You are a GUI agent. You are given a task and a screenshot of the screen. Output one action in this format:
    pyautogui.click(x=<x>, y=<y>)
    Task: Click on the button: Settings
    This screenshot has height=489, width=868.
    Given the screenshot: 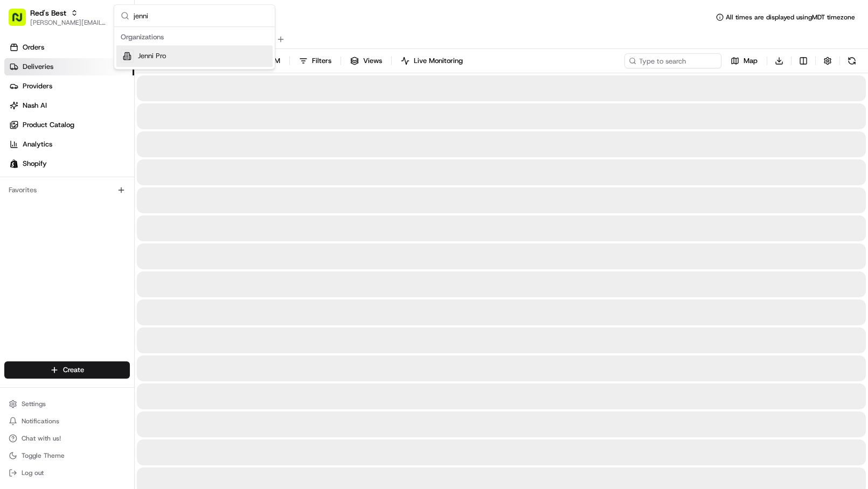 What is the action you would take?
    pyautogui.click(x=67, y=404)
    